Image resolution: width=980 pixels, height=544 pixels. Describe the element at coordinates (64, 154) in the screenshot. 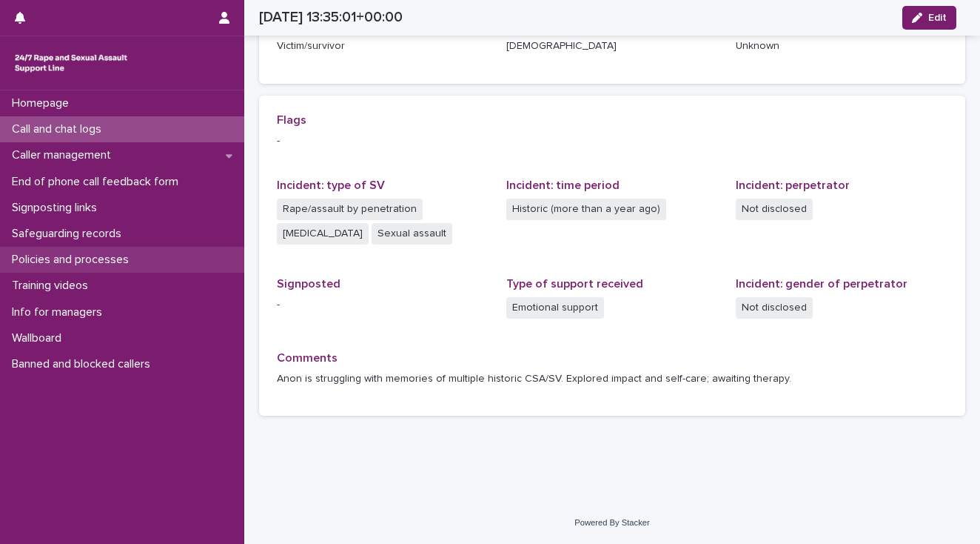

I see `p: Caller management` at that location.